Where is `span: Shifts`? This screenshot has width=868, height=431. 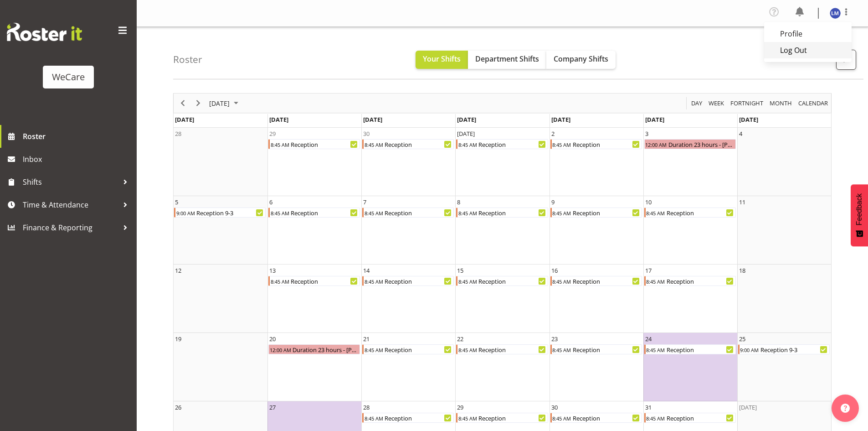
span: Shifts is located at coordinates (71, 182).